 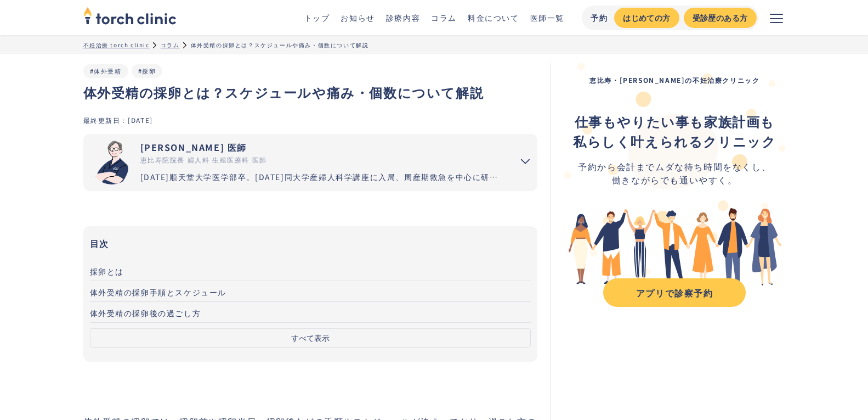 I want to click on img: 市山 卓彦, so click(x=112, y=163).